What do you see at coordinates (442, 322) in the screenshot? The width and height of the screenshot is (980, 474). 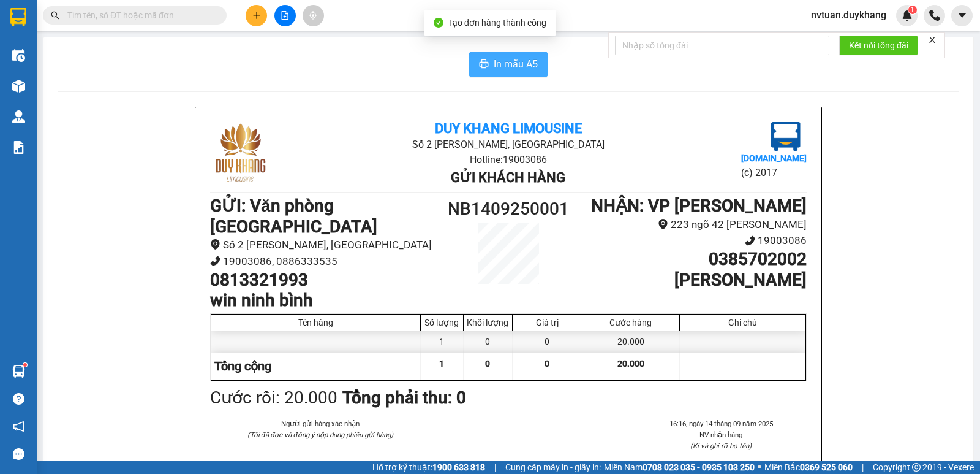 I see `div: Số lượng` at bounding box center [442, 322].